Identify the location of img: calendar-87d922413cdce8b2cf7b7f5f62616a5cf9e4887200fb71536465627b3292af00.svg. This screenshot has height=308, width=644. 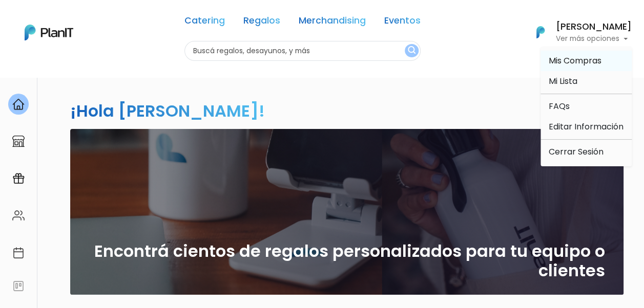
(18, 253).